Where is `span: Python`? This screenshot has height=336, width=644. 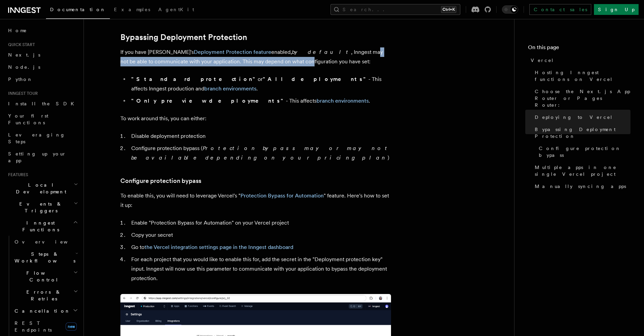 span: Python is located at coordinates (21, 79).